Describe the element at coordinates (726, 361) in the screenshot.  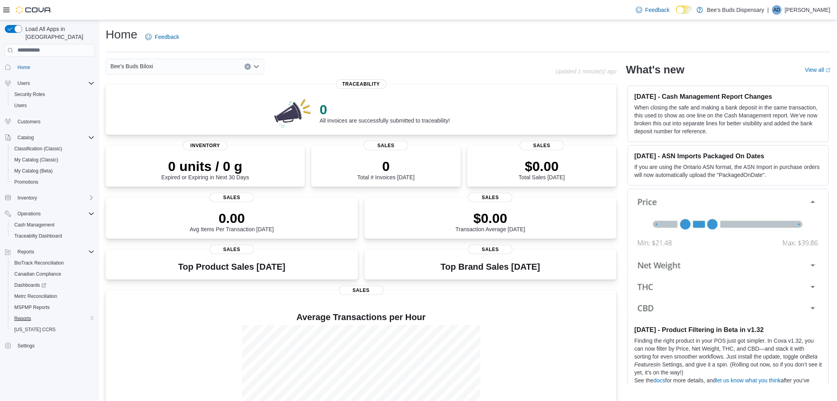
I see `em: Beta Features` at that location.